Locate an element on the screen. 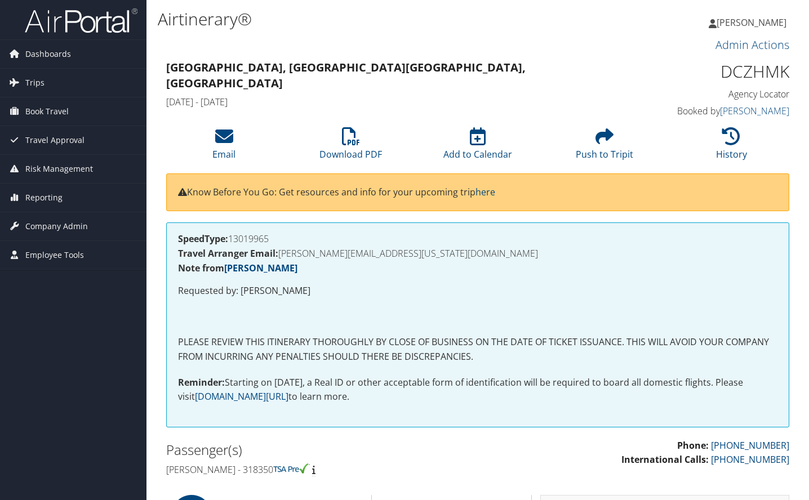 The width and height of the screenshot is (809, 500). strong: Phone: is located at coordinates (693, 446).